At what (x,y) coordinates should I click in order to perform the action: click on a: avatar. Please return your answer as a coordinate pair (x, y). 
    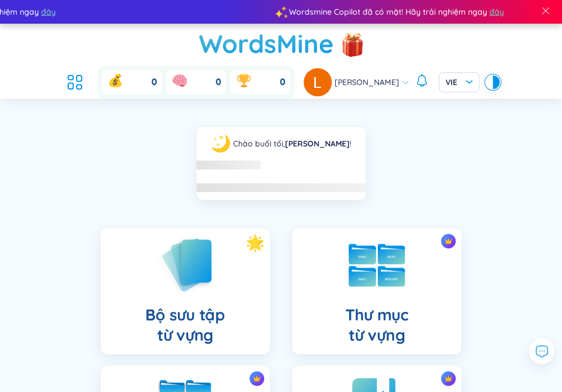
    Looking at the image, I should click on (318, 83).